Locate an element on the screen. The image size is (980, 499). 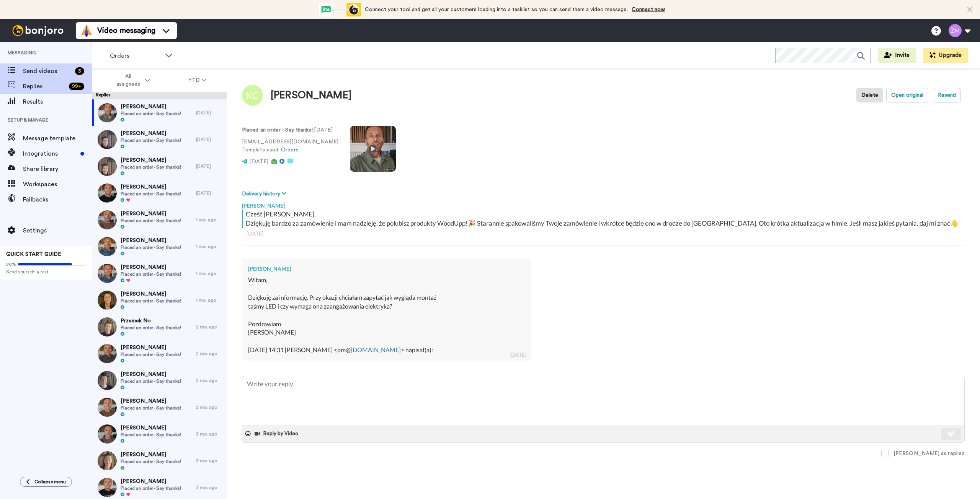
button: Invite is located at coordinates (896, 55).